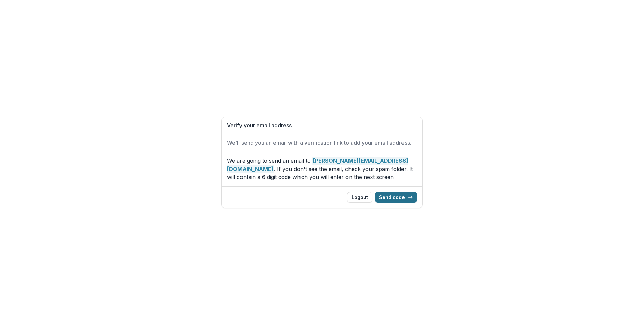  Describe the element at coordinates (322, 143) in the screenshot. I see `h2: We'll send you an email with a verification link to add your email address.` at that location.